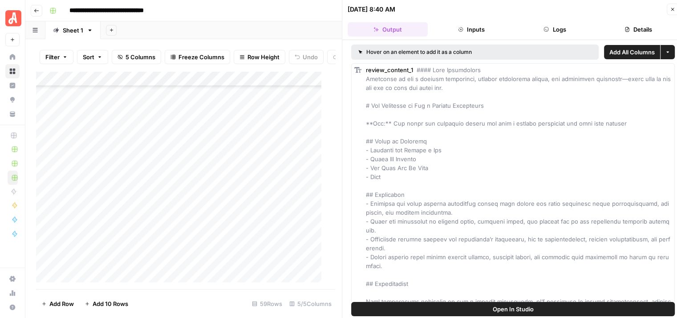  Describe the element at coordinates (388, 29) in the screenshot. I see `button: Output` at that location.